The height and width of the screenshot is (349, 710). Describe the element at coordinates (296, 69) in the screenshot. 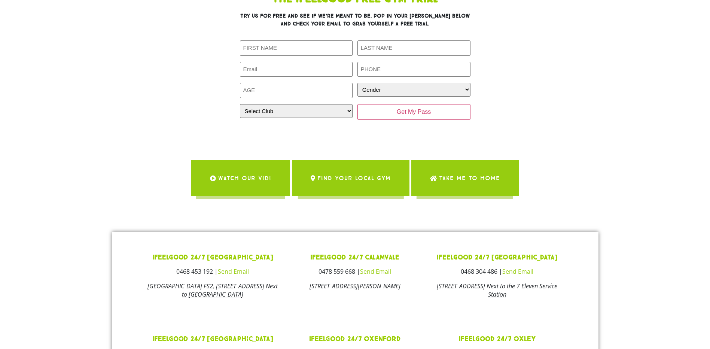

I see `input: Email` at that location.